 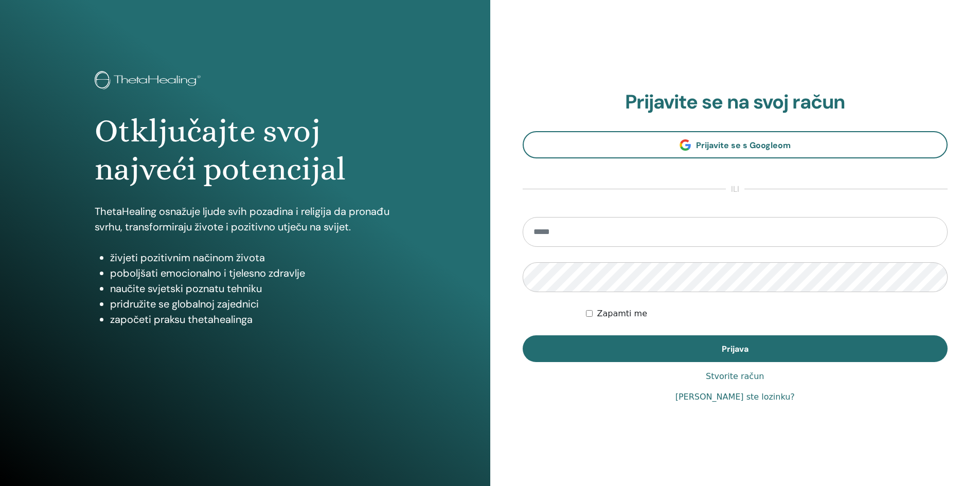 I want to click on span: Prijava, so click(x=736, y=349).